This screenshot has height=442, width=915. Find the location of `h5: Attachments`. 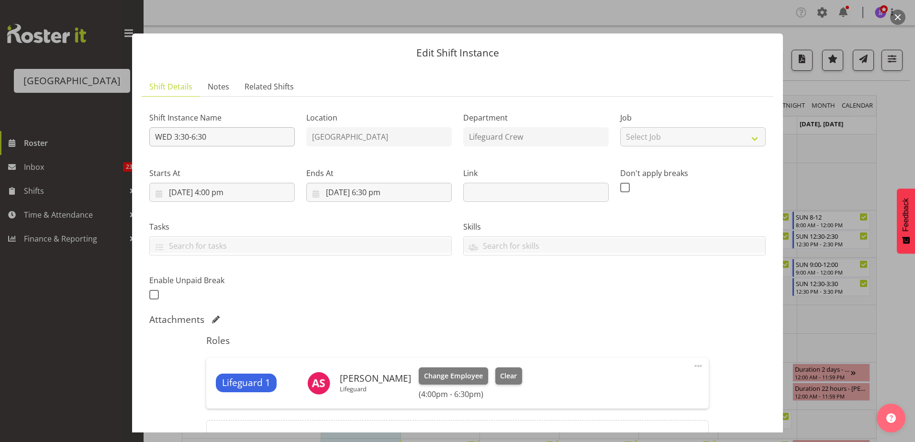

h5: Attachments is located at coordinates (177, 320).